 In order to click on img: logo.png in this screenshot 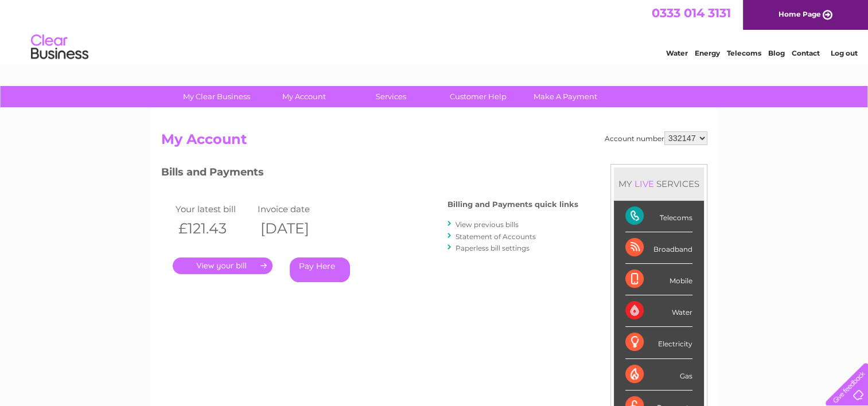, I will do `click(59, 47)`.